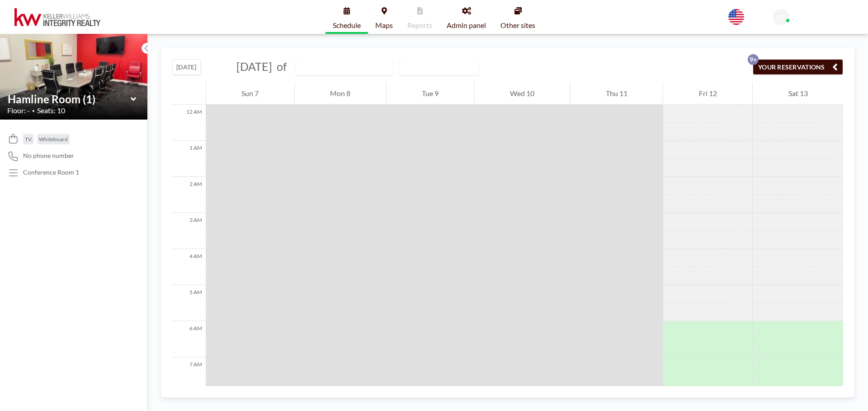 This screenshot has width=868, height=411. Describe the element at coordinates (54, 139) in the screenshot. I see `span: Whiteboard` at that location.